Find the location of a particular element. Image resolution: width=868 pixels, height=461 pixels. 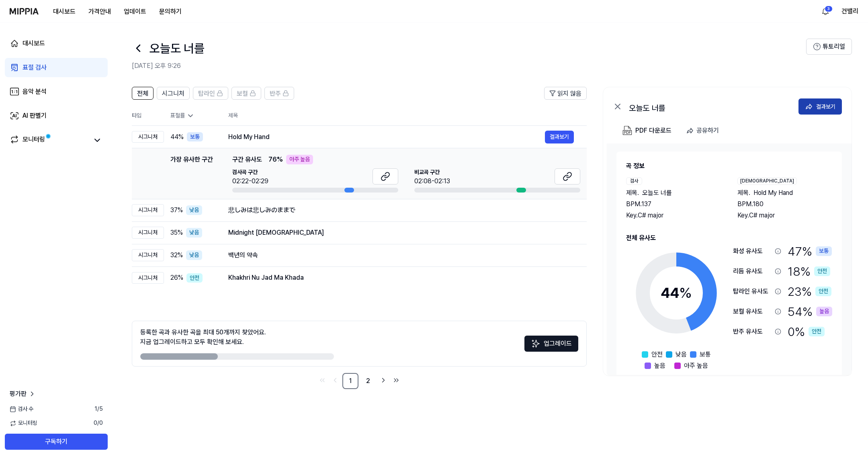

span: 아주 높음 is located at coordinates (696, 366).